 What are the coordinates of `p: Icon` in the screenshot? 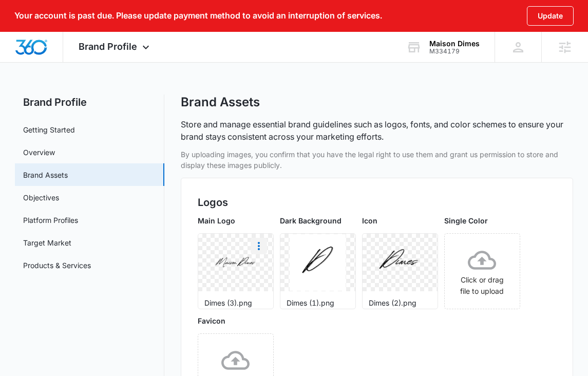 It's located at (400, 220).